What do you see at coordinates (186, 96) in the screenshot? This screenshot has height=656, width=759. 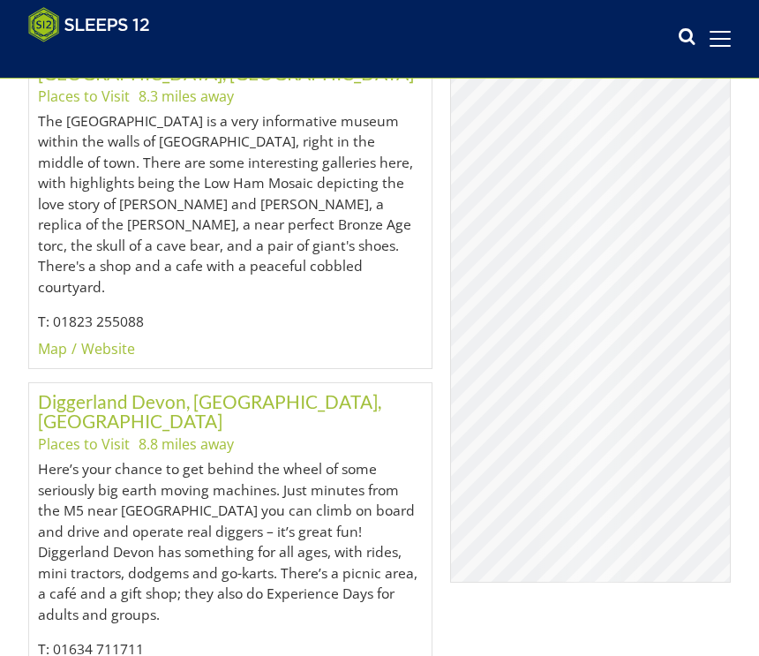 I see `li: 8.3 miles away` at bounding box center [186, 96].